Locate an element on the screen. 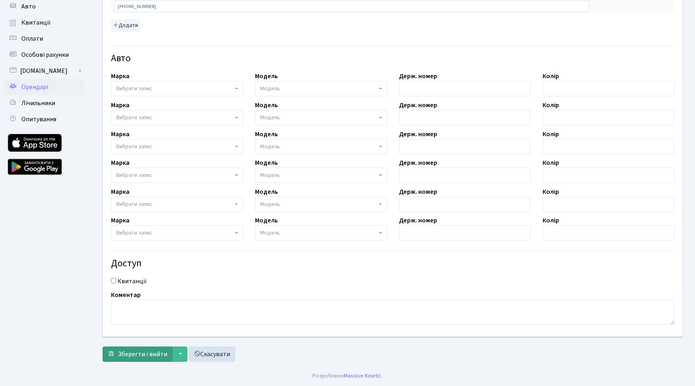 The width and height of the screenshot is (695, 386). button: Додати is located at coordinates (126, 25).